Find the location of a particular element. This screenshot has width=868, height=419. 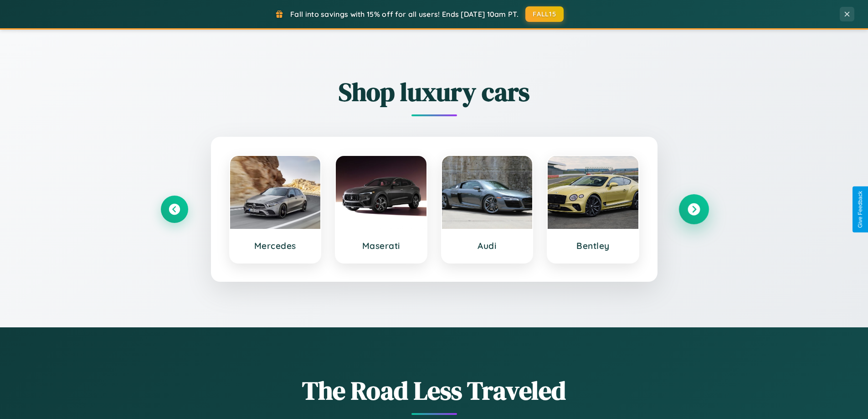

h1: The Road Less Traveled is located at coordinates (435, 390).